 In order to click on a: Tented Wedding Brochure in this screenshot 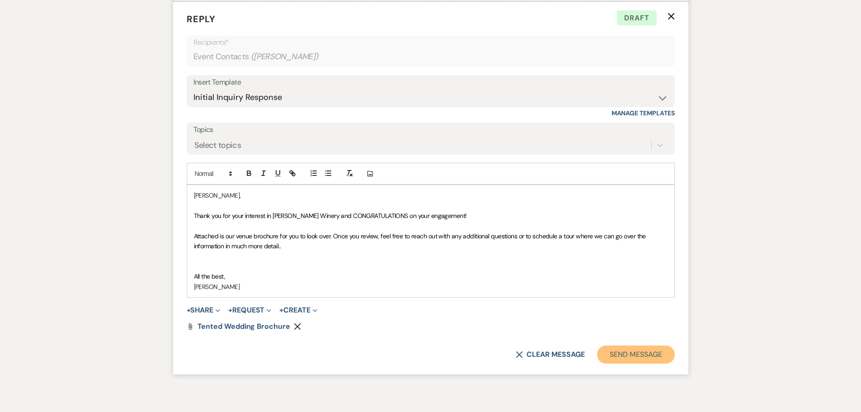, I will do `click(244, 326)`.